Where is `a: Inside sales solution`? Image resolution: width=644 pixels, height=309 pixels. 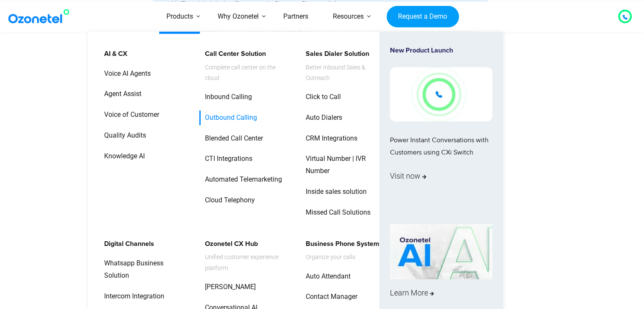
a: Inside sales solution is located at coordinates (334, 192).